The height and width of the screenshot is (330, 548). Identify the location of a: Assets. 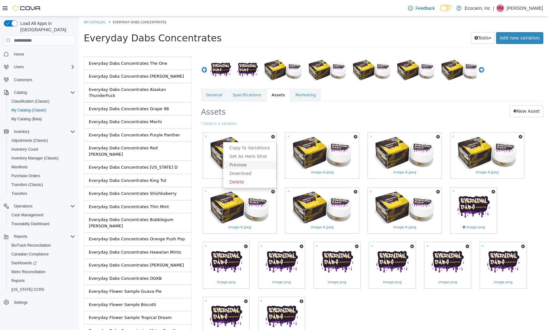
(199, 79).